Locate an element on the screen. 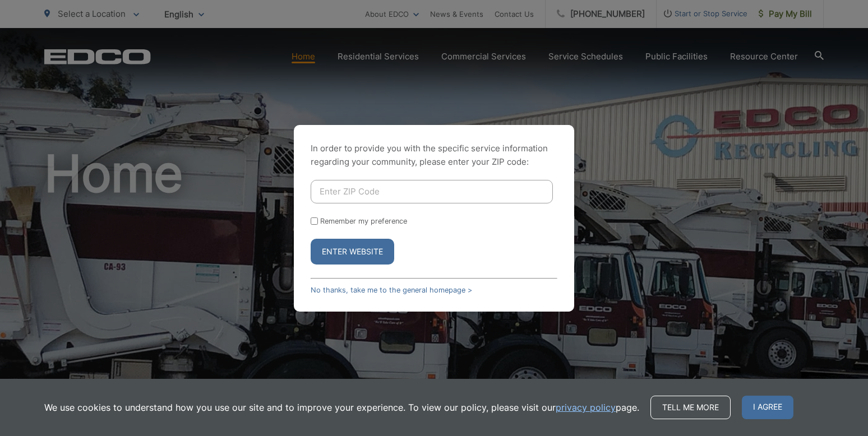 The image size is (868, 436). a: privacy policy is located at coordinates (586, 407).